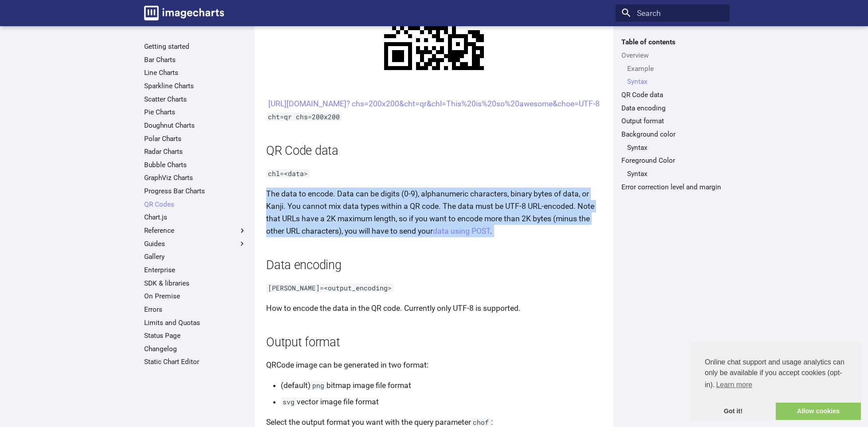  I want to click on img: logo, so click(184, 13).